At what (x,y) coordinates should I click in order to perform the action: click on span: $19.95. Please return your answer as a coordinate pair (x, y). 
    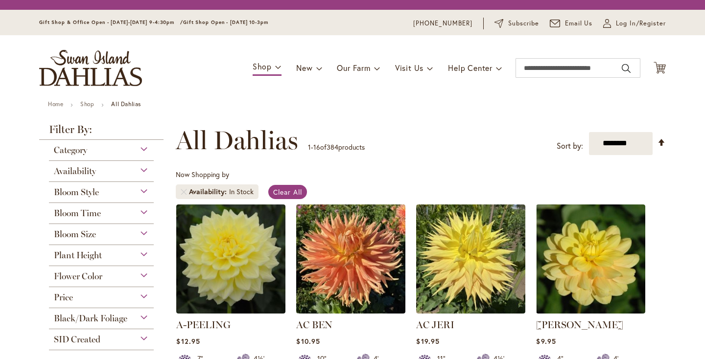
    Looking at the image, I should click on (427, 341).